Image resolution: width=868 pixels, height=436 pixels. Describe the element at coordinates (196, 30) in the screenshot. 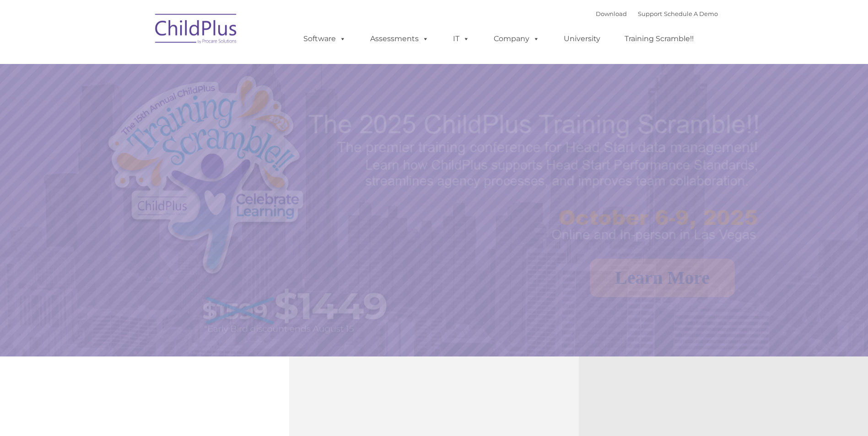

I see `img: ChildPlus by Procare Solutions` at that location.